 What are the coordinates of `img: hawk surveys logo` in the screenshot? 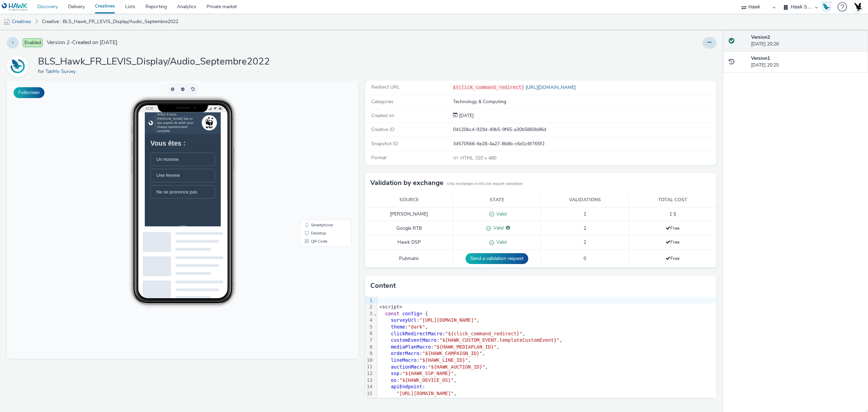 It's located at (54, 175).